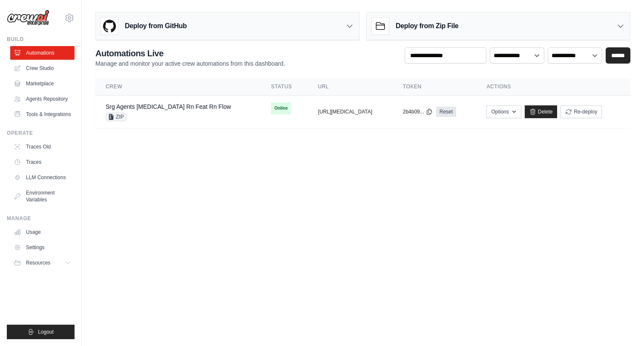 This screenshot has height=346, width=644. Describe the element at coordinates (418, 112) in the screenshot. I see `button: 2b4b09...` at that location.